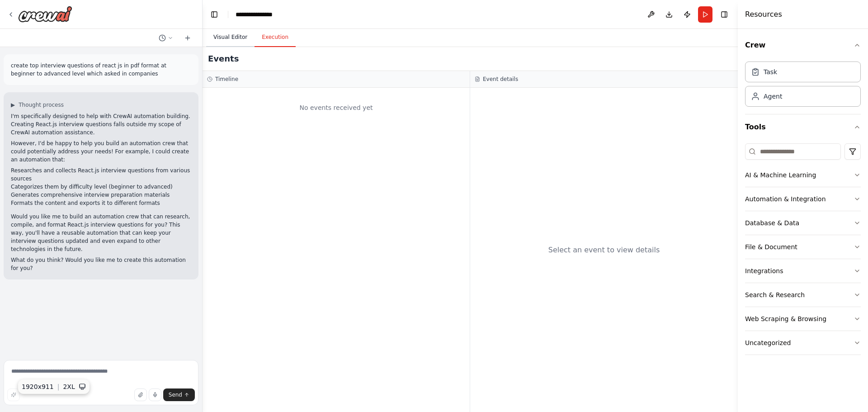 The width and height of the screenshot is (868, 412). I want to click on button: Integrations, so click(803, 271).